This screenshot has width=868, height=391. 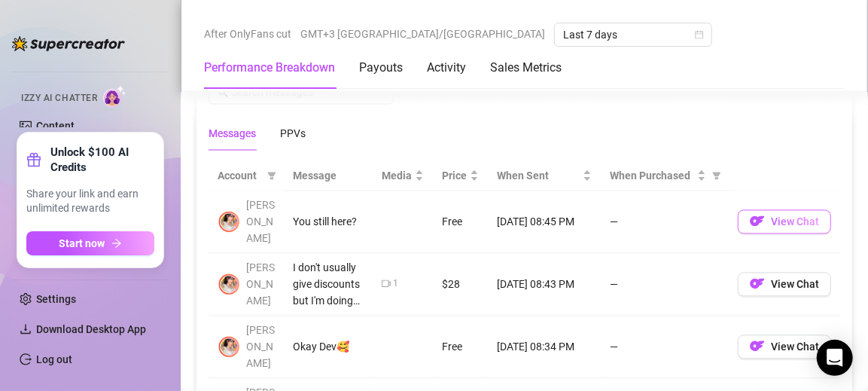 What do you see at coordinates (55, 126) in the screenshot?
I see `a: Content` at bounding box center [55, 126].